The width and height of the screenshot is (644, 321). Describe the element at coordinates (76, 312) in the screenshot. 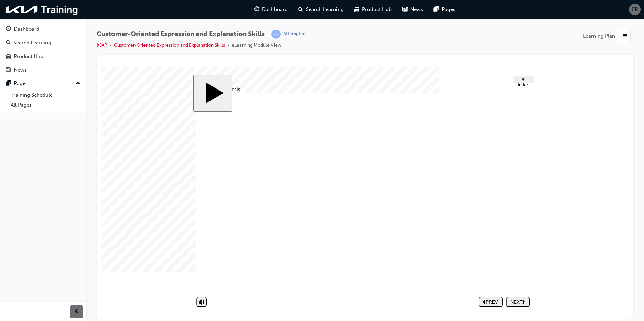

I see `span: prev-icon` at that location.